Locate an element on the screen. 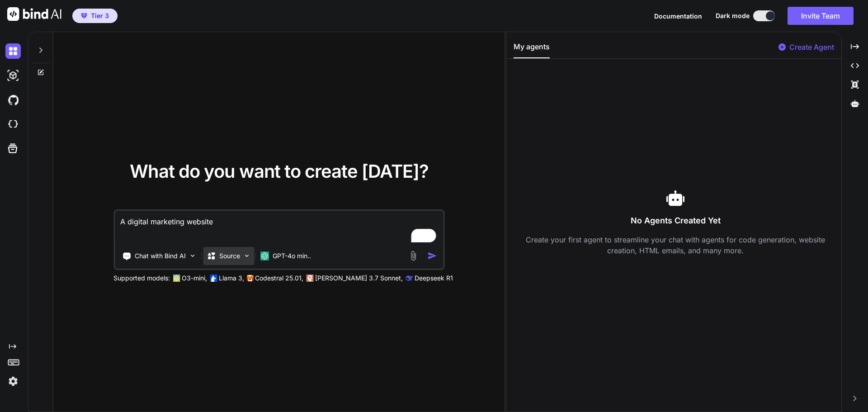 Image resolution: width=868 pixels, height=412 pixels. img: darkAi-studio is located at coordinates (13, 75).